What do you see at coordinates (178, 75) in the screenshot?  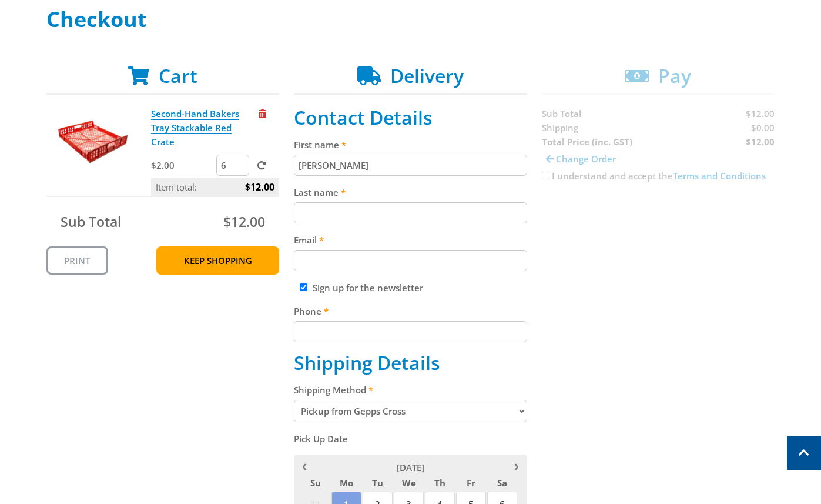 I see `span: Cart` at bounding box center [178, 75].